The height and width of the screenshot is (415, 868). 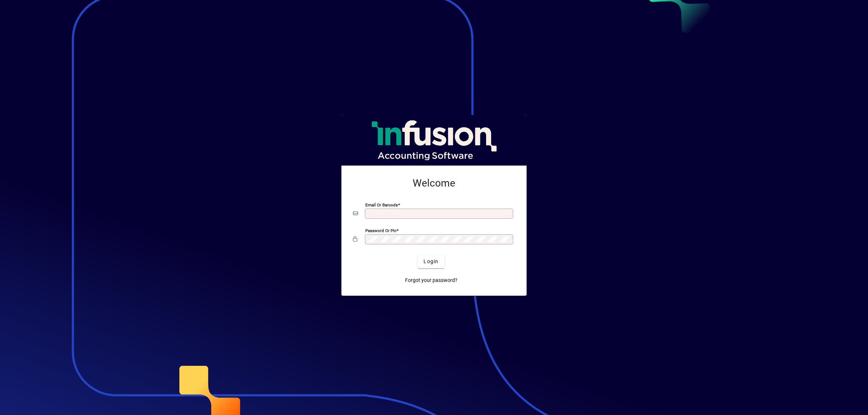 I want to click on mat-label: Email or Barcode, so click(x=381, y=204).